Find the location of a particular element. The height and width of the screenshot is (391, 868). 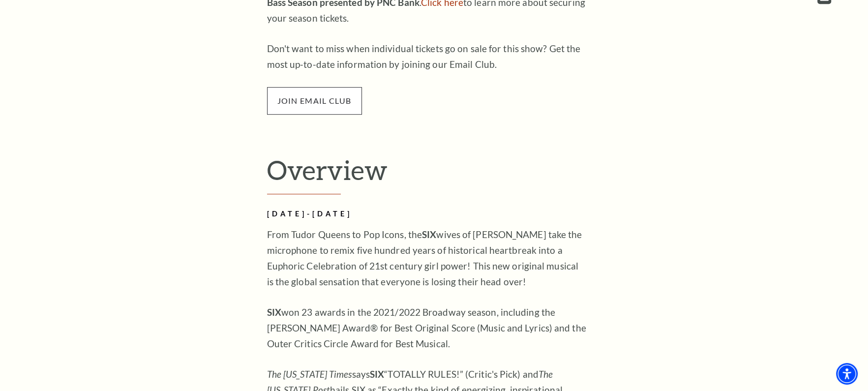

a: join email club is located at coordinates (314, 100).